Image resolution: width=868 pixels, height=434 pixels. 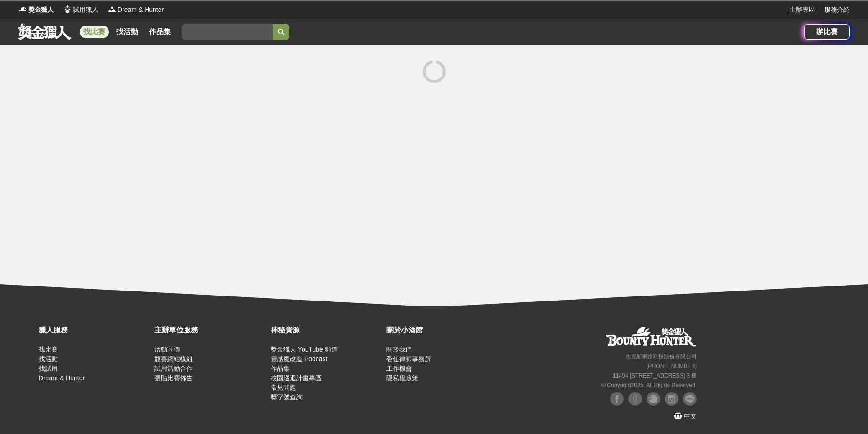 I want to click on img: Plurk, so click(x=653, y=400).